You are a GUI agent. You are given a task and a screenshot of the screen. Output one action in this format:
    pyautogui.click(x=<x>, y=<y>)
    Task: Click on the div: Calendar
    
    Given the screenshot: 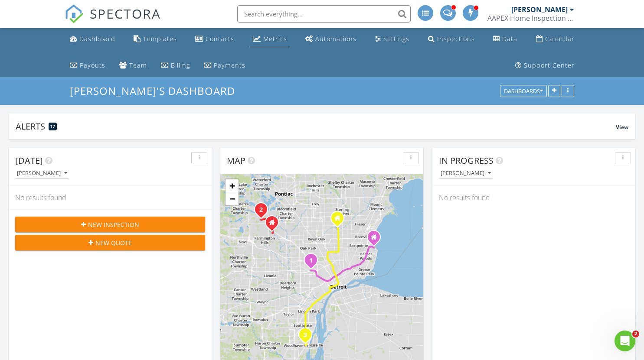 What is the action you would take?
    pyautogui.click(x=560, y=39)
    